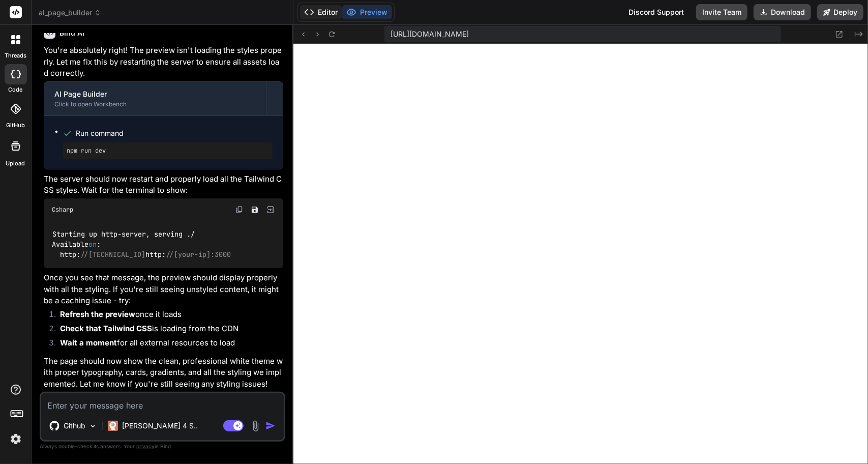 This screenshot has width=868, height=464. Describe the element at coordinates (93, 426) in the screenshot. I see `img: Pick Models` at that location.